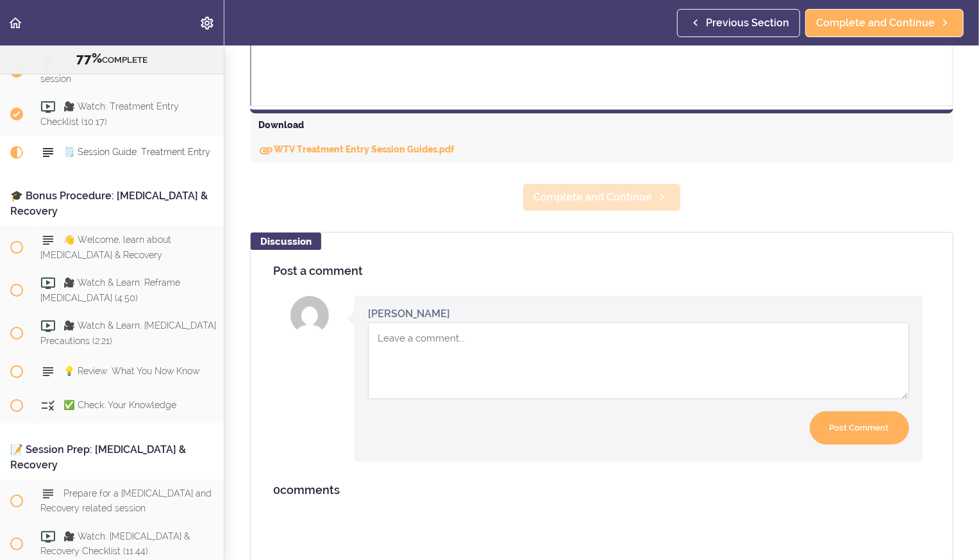 The height and width of the screenshot is (560, 979). What do you see at coordinates (859, 428) in the screenshot?
I see `input: Post Comment` at bounding box center [859, 428].